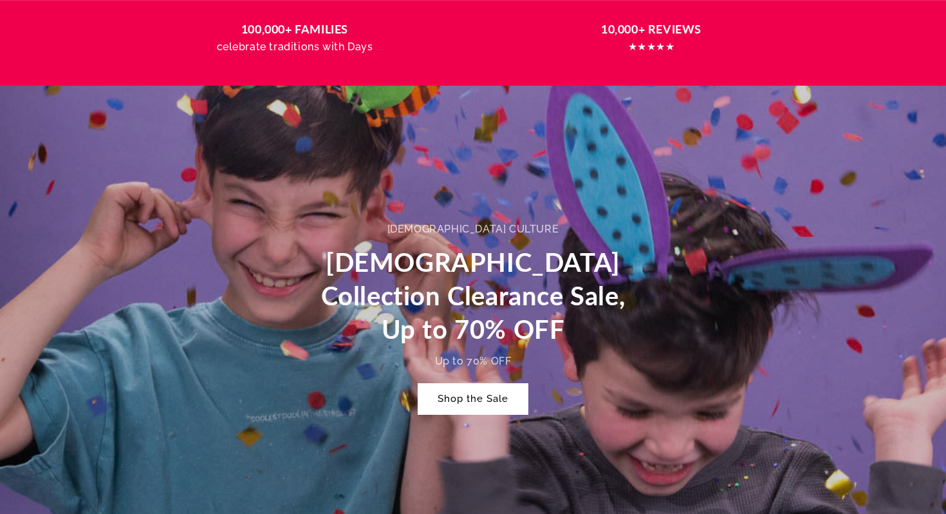 The image size is (946, 514). I want to click on h3: 100,000+ FAMILIES, so click(295, 29).